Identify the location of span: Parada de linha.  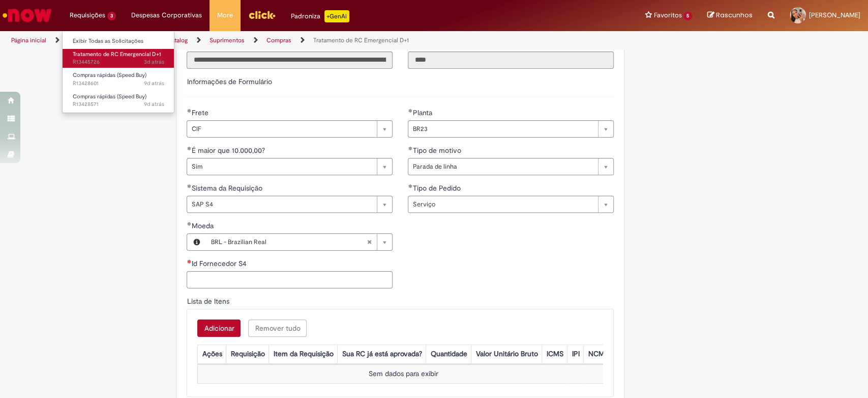
(503, 167).